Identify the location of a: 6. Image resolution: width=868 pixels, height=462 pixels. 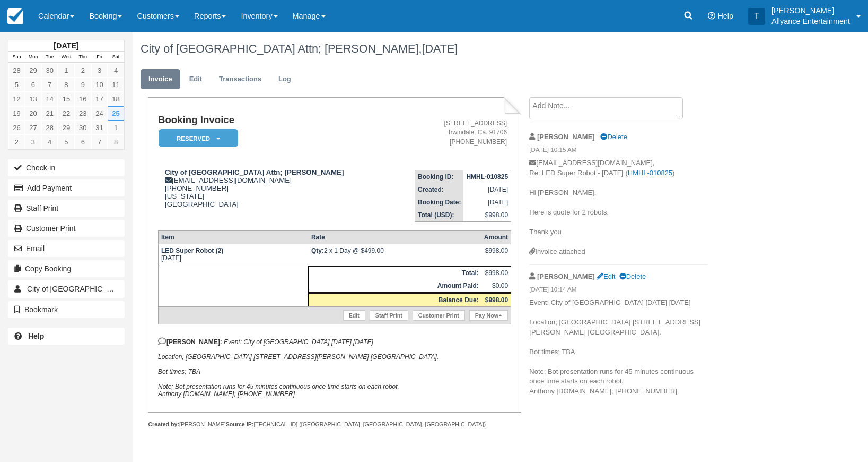
(83, 142).